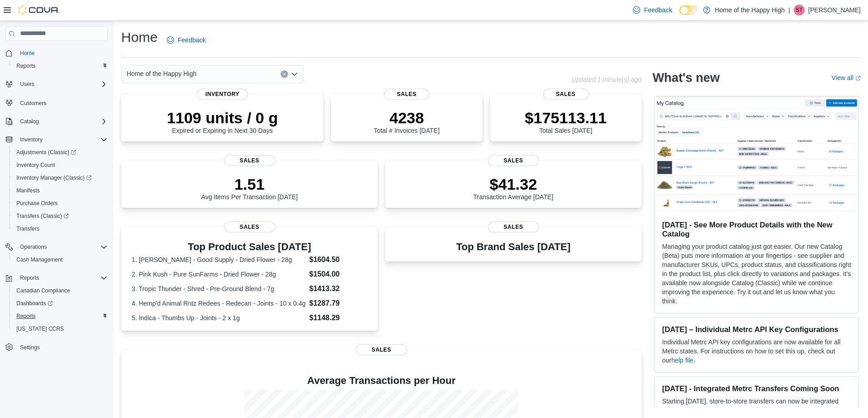 The image size is (868, 418). Describe the element at coordinates (799, 10) in the screenshot. I see `span: ST` at that location.